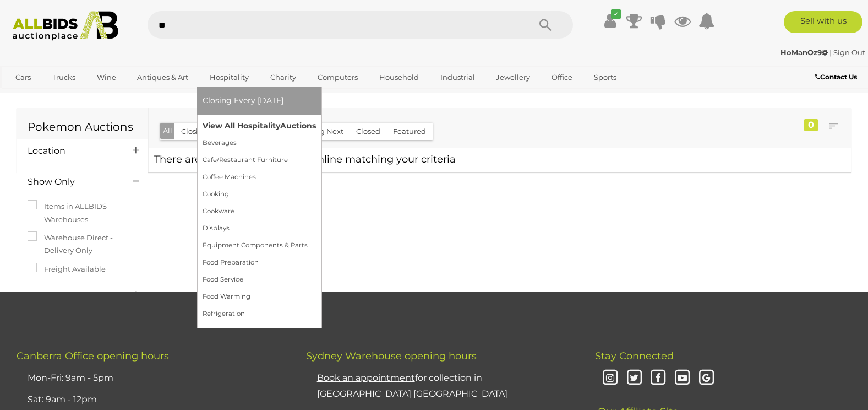 This screenshot has height=410, width=868. I want to click on div: 0, so click(811, 125).